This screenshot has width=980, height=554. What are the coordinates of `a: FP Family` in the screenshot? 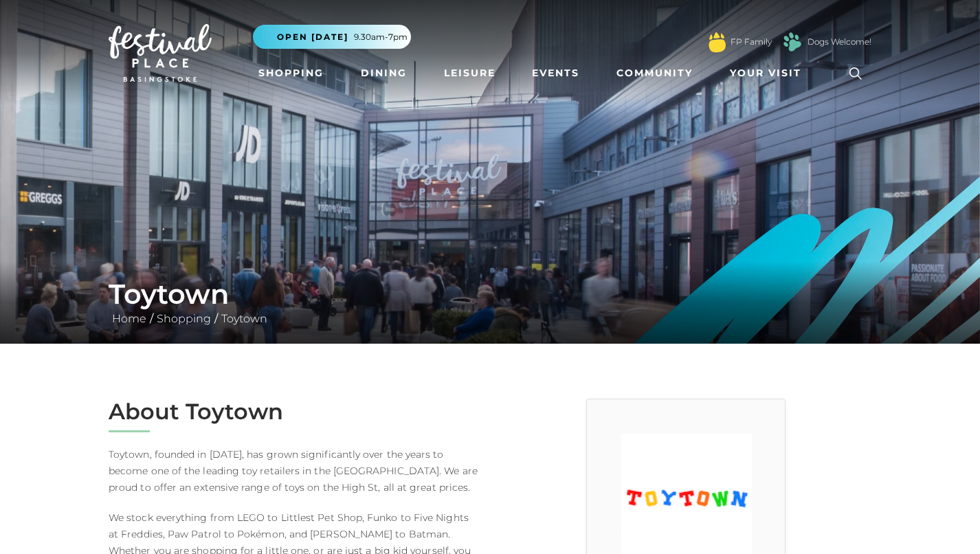 It's located at (751, 42).